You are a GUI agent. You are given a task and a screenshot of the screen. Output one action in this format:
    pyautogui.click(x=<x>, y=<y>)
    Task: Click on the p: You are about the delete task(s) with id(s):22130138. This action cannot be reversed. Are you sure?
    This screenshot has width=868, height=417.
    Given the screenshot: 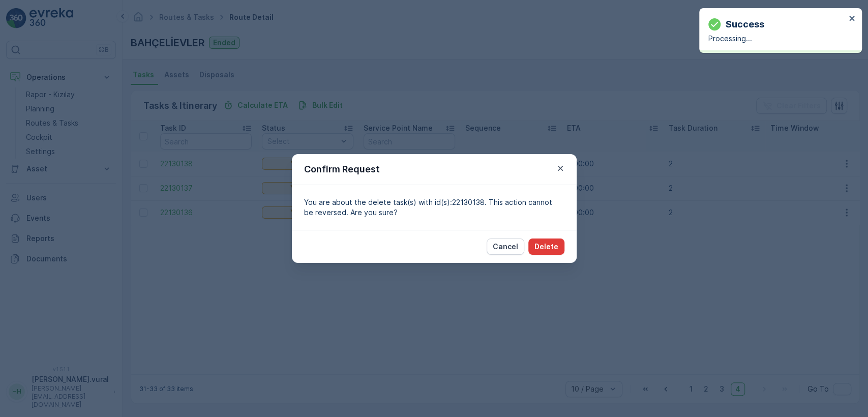 What is the action you would take?
    pyautogui.click(x=435, y=207)
    